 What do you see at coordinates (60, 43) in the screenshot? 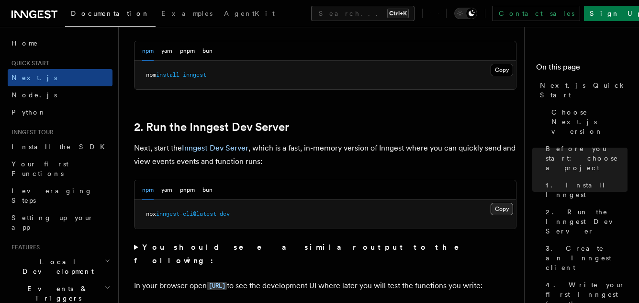
I see `a: Home` at bounding box center [60, 43].